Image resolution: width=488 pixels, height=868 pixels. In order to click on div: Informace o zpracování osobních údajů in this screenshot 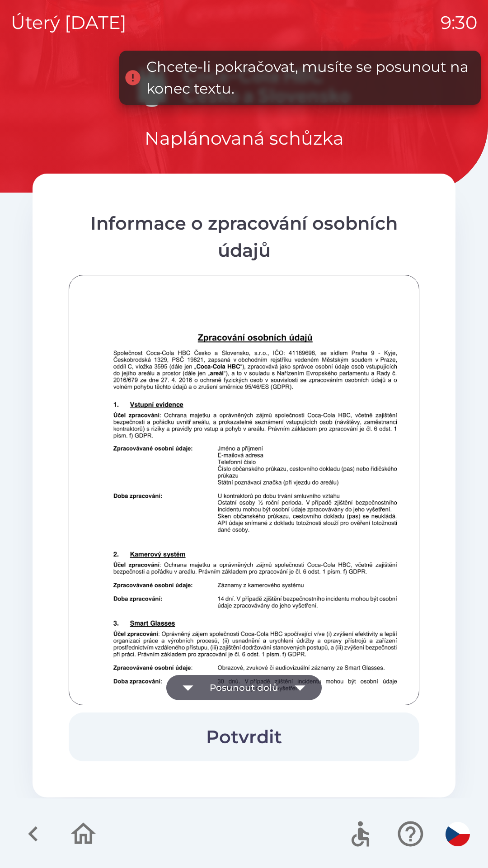, I will do `click(244, 237)`.